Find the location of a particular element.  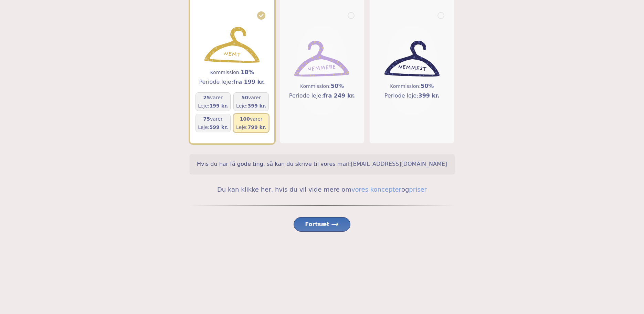

span: 599 kr. is located at coordinates (219, 128).